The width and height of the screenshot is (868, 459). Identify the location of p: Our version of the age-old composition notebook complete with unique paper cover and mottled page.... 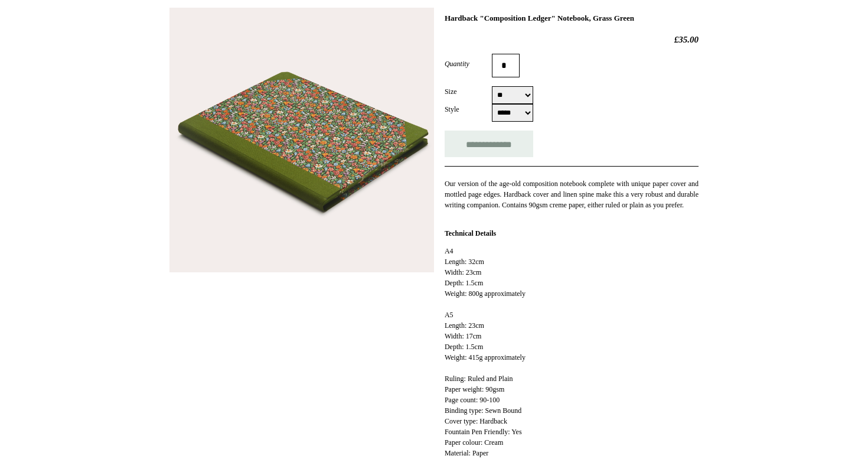
(572, 195).